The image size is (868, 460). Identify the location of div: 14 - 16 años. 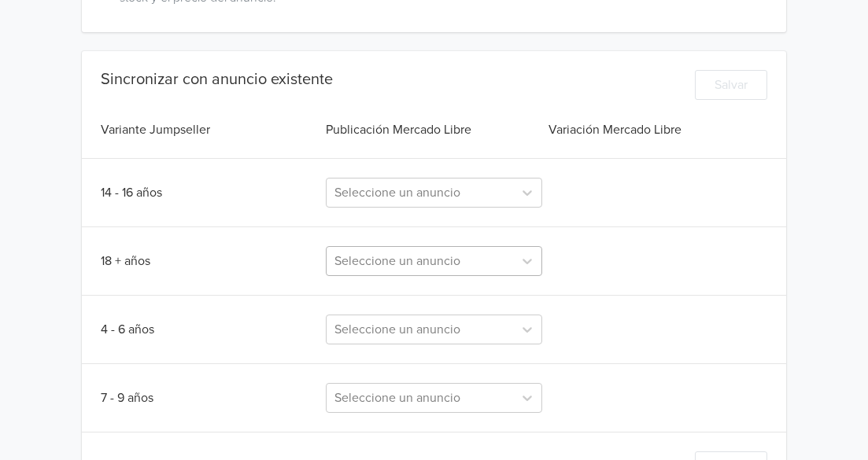
(212, 193).